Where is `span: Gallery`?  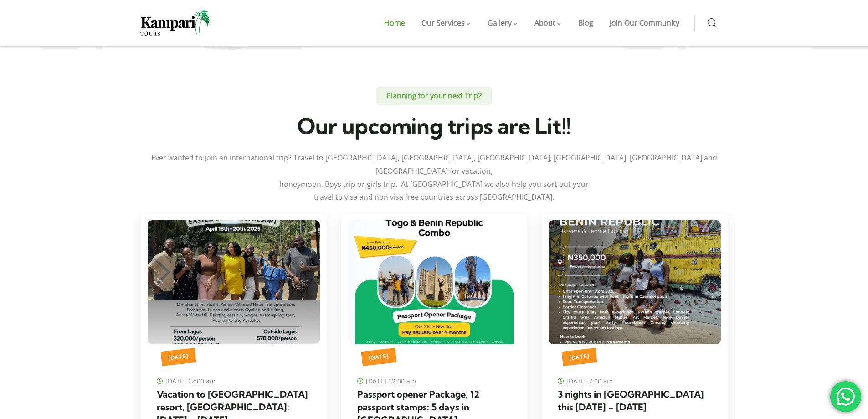
span: Gallery is located at coordinates (500, 23).